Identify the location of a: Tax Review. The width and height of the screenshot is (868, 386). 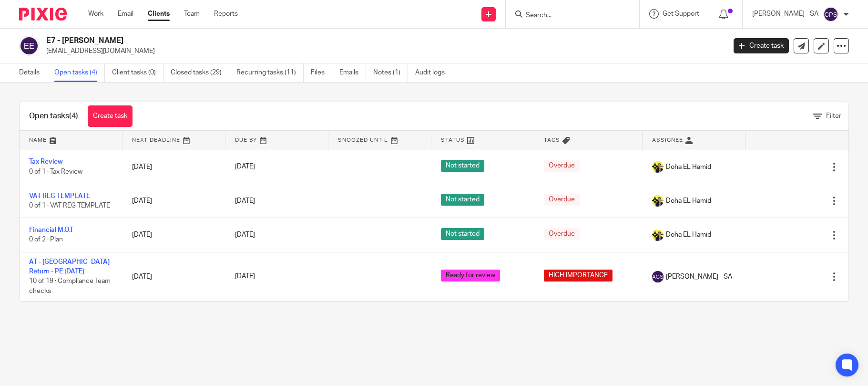
(46, 162).